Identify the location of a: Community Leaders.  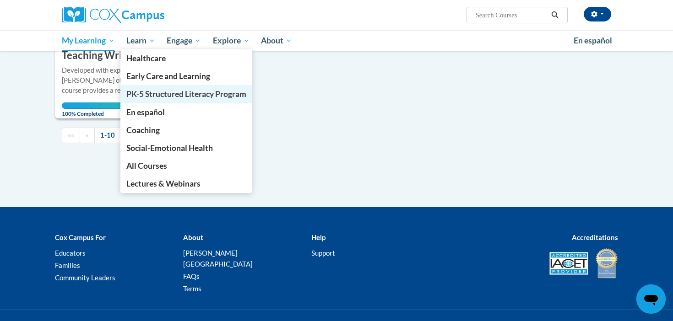
(85, 278).